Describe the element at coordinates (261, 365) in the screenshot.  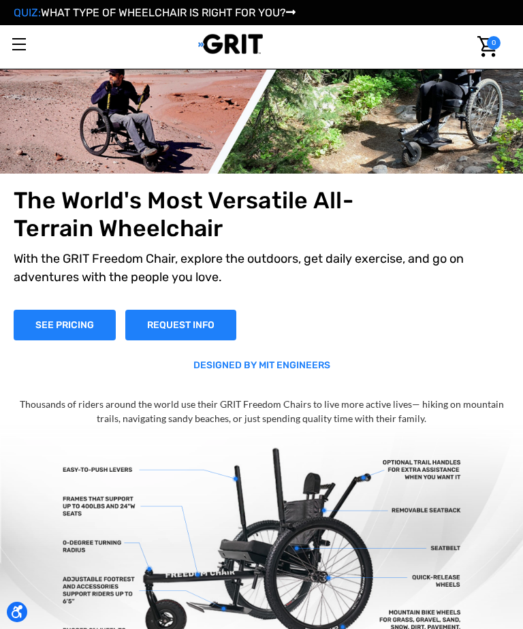
I see `p: DESIGNED BY MIT ENGINEERS` at that location.